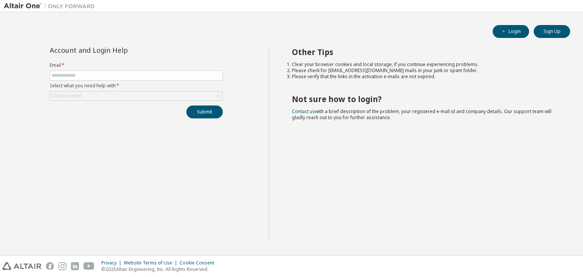 The image size is (583, 277). Describe the element at coordinates (552, 32) in the screenshot. I see `button: Sign Up` at that location.